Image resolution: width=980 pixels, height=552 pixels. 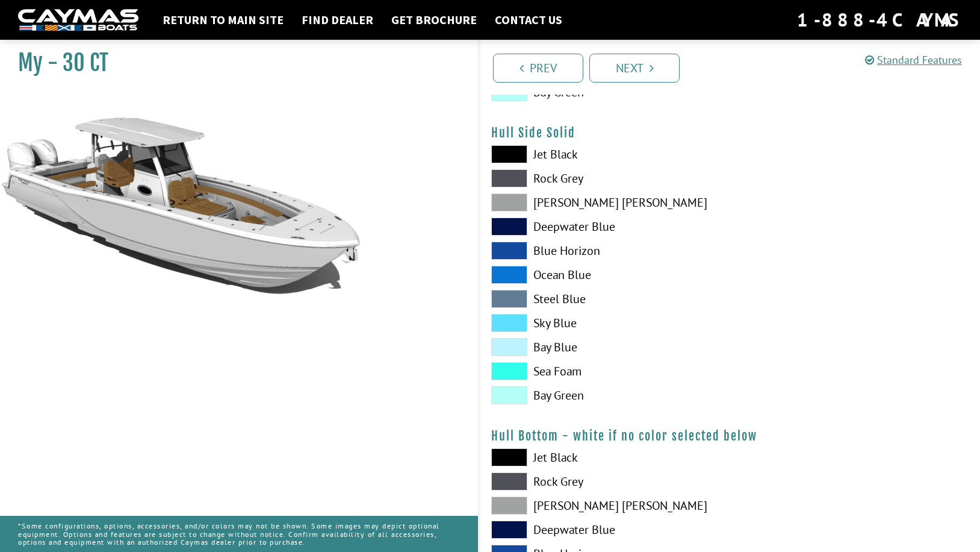 I want to click on h4: Hull Side Solid, so click(x=729, y=132).